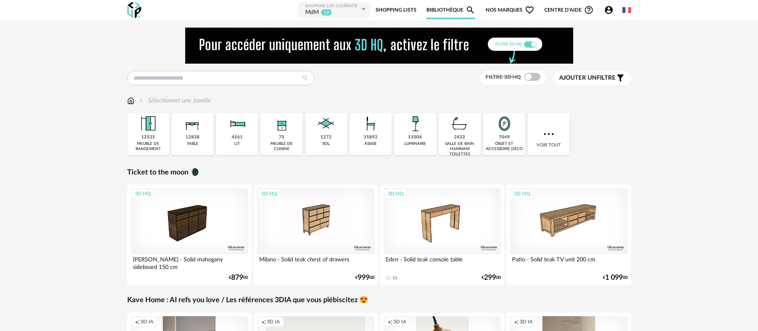 Image resolution: width=758 pixels, height=331 pixels. What do you see at coordinates (504, 146) in the screenshot?
I see `div: objet et accessoire déco` at bounding box center [504, 146].